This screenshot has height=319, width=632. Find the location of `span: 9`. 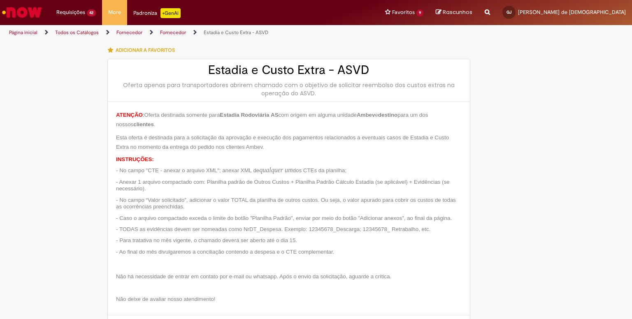

span: 9 is located at coordinates (420, 13).